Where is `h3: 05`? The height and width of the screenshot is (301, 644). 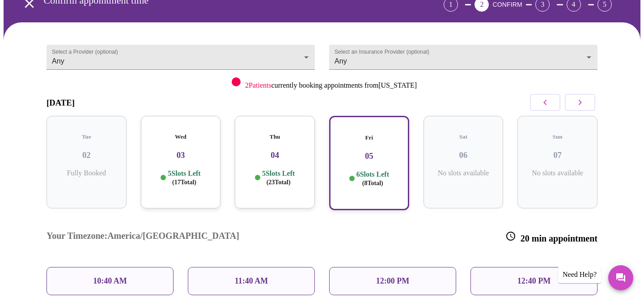
h3: 05 is located at coordinates (369, 156).